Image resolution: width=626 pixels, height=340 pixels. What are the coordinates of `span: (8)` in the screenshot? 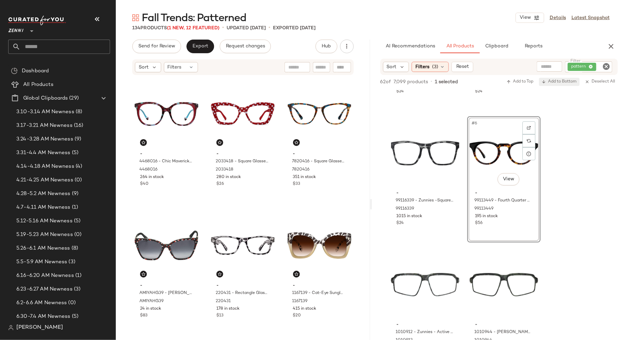 It's located at (74, 248).